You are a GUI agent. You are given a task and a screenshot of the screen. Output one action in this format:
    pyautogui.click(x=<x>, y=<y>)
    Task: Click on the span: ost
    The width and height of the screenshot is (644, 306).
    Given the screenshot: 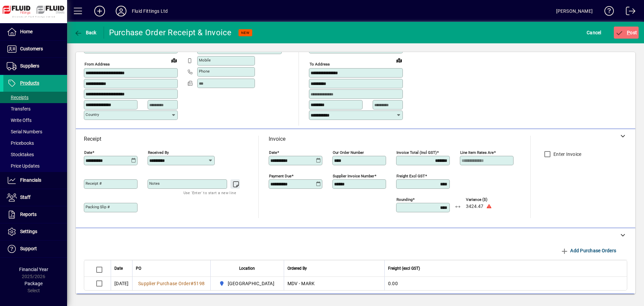 What is the action you would take?
    pyautogui.click(x=627, y=33)
    